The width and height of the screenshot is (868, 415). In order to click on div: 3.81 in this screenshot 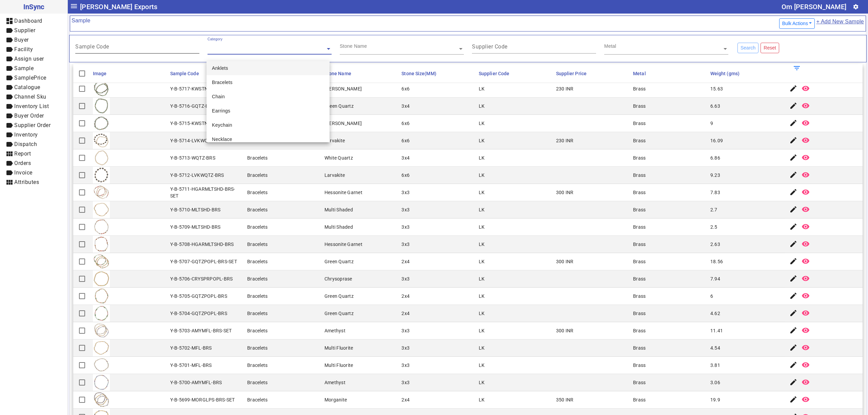, I will do `click(715, 366)`.